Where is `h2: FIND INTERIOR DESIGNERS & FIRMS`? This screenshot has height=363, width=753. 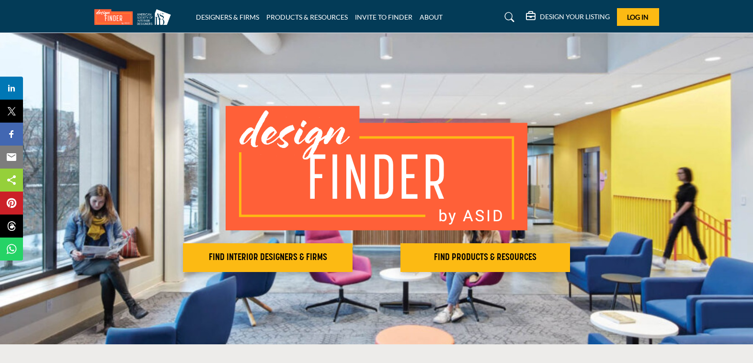
h2: FIND INTERIOR DESIGNERS & FIRMS is located at coordinates (268, 258).